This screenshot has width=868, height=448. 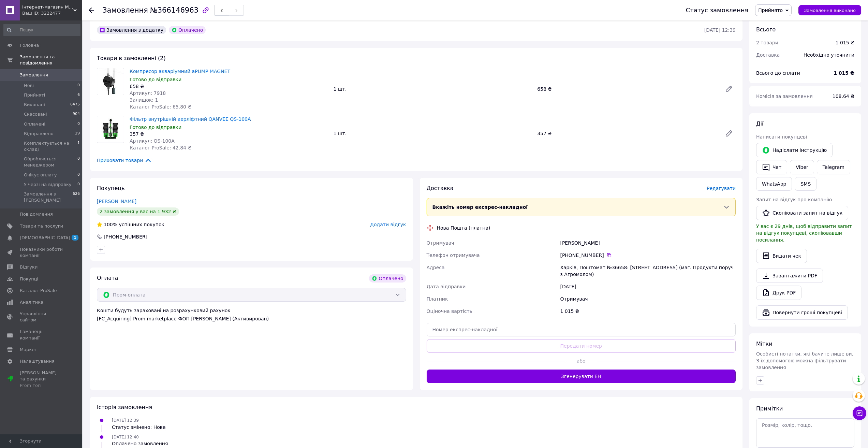 I want to click on span: Дії, so click(x=760, y=124).